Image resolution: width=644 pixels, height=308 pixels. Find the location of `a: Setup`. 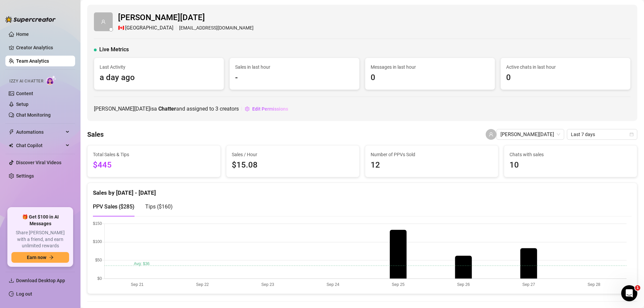

a: Setup is located at coordinates (22, 104).